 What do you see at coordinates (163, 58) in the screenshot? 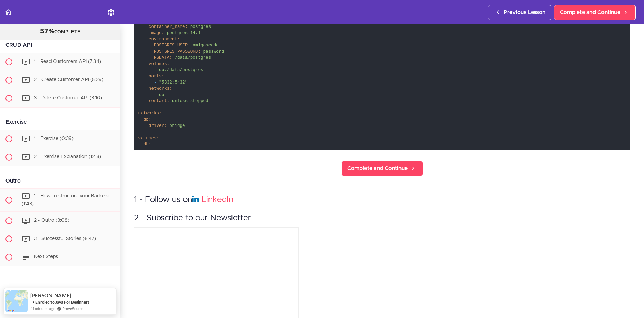
I see `span: PGDATA:` at bounding box center [163, 58].